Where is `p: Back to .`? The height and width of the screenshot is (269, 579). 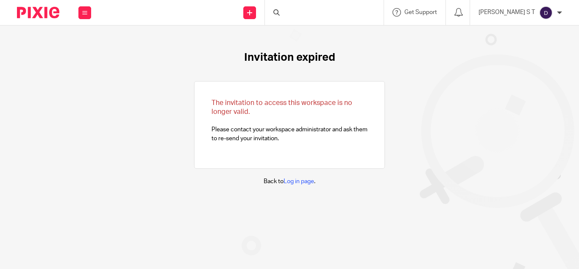
p: Back to . is located at coordinates (290, 181).